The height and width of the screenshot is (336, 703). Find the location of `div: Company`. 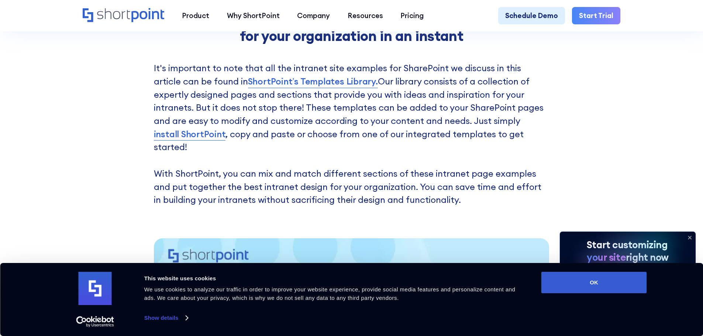

div: Company is located at coordinates (313, 15).